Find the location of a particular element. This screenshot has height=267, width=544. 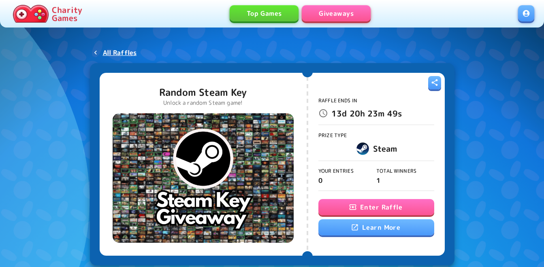

span: Your Entries is located at coordinates (336, 171).